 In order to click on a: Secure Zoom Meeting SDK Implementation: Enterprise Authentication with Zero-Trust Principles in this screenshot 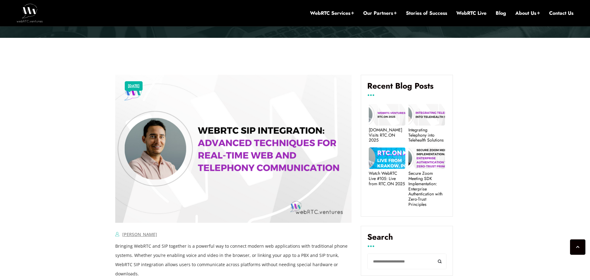, I will do `click(427, 189)`.